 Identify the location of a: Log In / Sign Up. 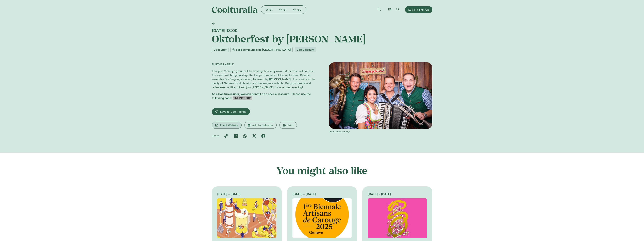
(419, 10).